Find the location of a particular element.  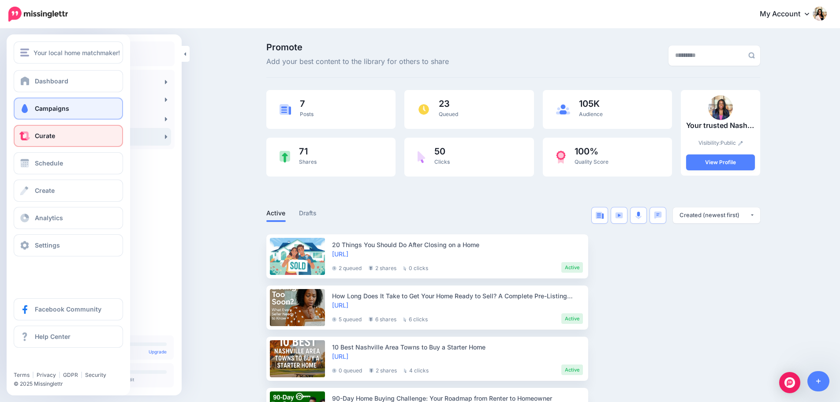

a: GDPR is located at coordinates (71, 374).